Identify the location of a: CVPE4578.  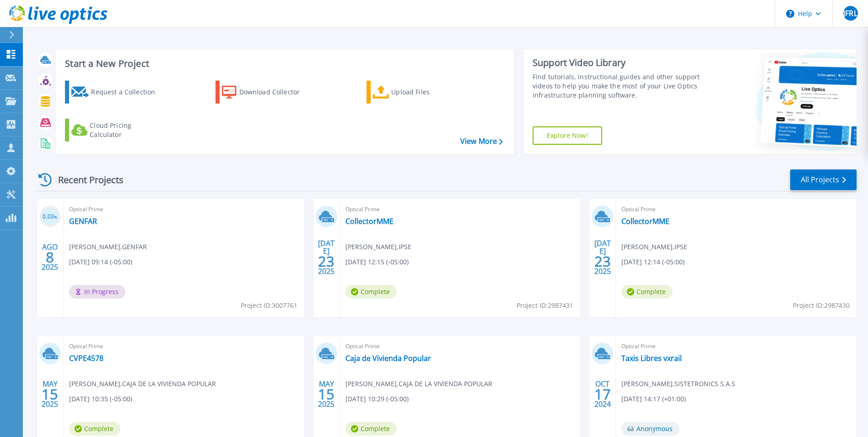
(86, 358).